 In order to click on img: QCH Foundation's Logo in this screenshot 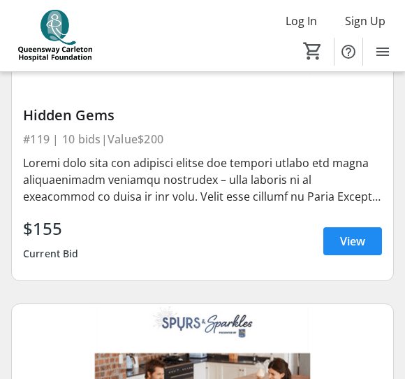, I will do `click(54, 36)`.